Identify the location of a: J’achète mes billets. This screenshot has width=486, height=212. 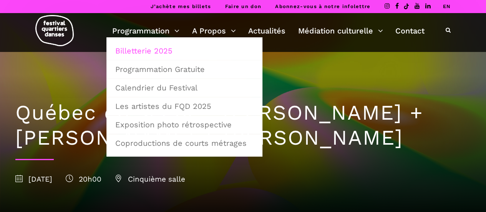
(180, 6).